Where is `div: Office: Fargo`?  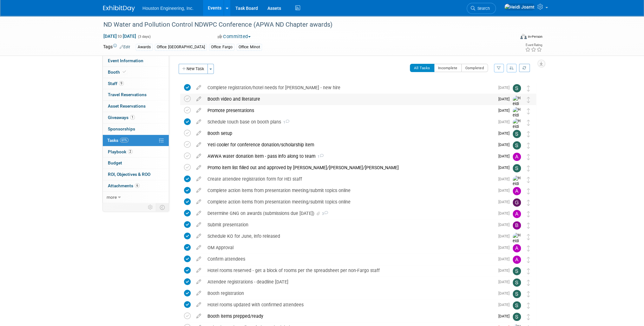
div: Office: Fargo is located at coordinates (222, 47).